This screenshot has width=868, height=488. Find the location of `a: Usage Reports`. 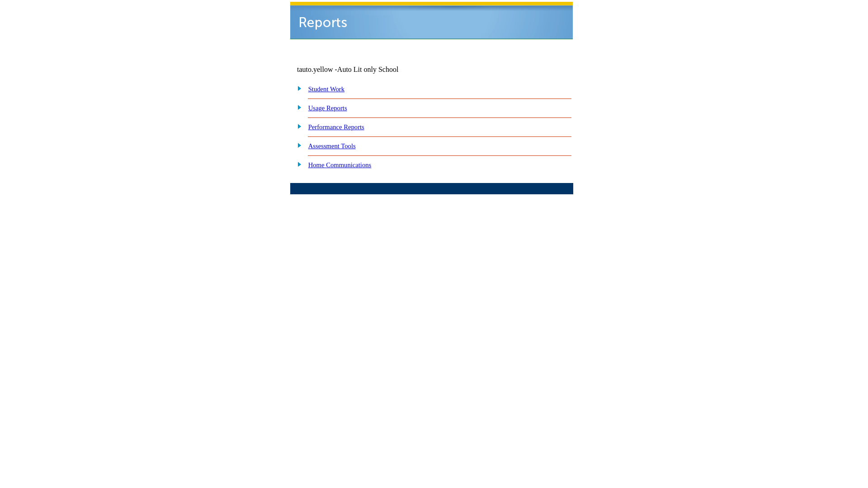

a: Usage Reports is located at coordinates (328, 108).